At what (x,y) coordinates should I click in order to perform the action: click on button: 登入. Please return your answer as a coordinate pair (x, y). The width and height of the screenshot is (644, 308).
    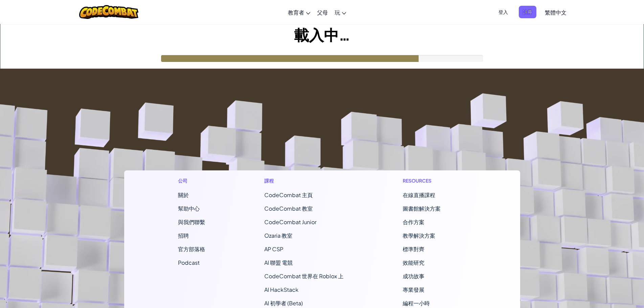
    Looking at the image, I should click on (503, 12).